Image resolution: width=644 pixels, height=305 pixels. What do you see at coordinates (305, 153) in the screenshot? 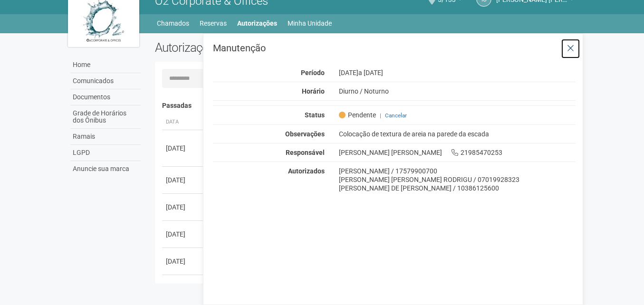
I see `strong: Responsável` at bounding box center [305, 153].